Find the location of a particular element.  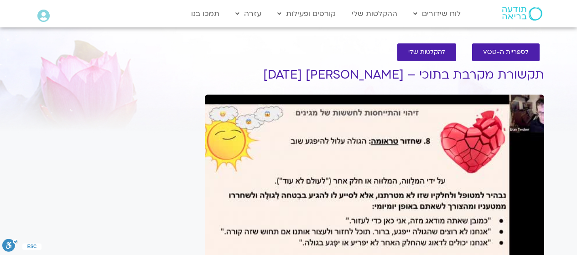

a: לספריית ה-VOD is located at coordinates (506, 52).